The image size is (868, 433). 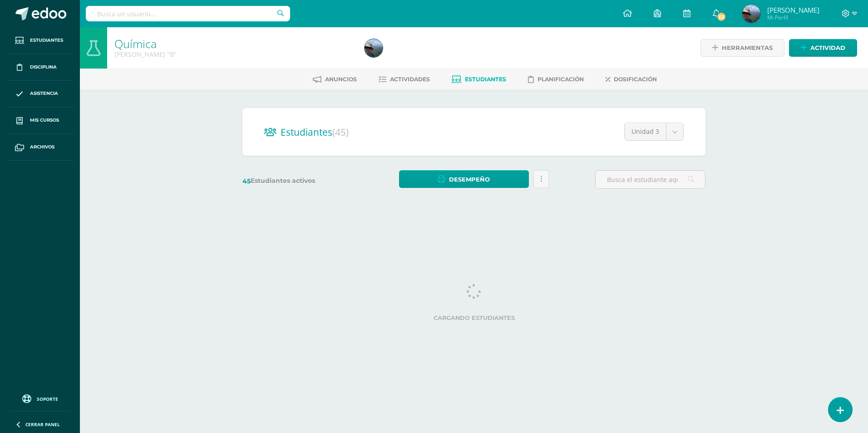 I want to click on span: (45), so click(x=341, y=132).